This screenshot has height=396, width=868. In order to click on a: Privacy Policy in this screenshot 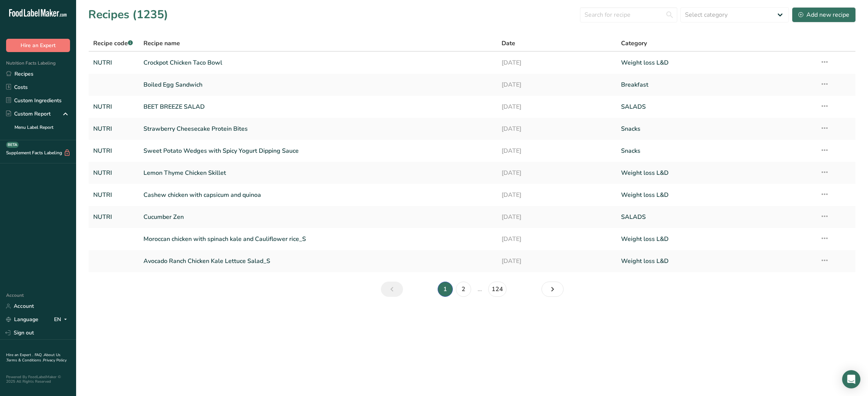, I will do `click(55, 360)`.